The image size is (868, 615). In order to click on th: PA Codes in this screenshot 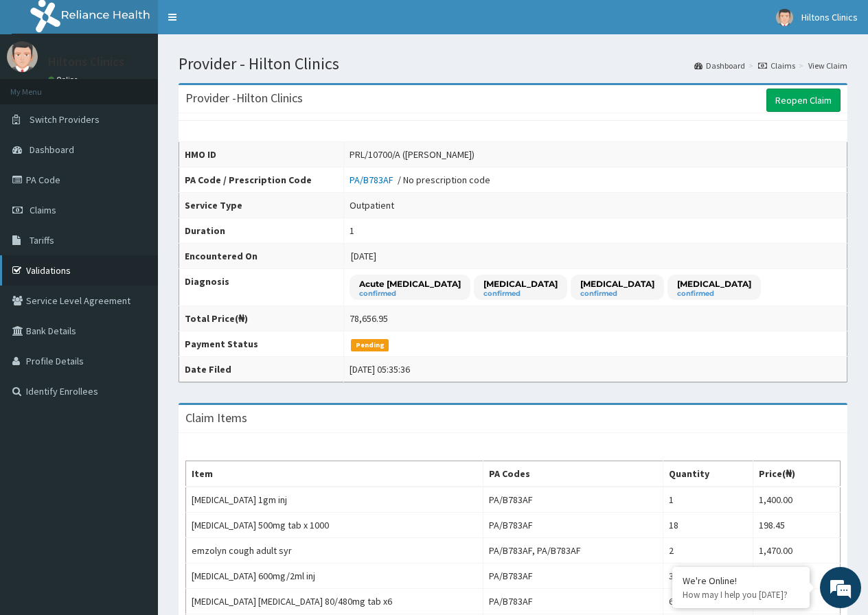, I will do `click(573, 474)`.